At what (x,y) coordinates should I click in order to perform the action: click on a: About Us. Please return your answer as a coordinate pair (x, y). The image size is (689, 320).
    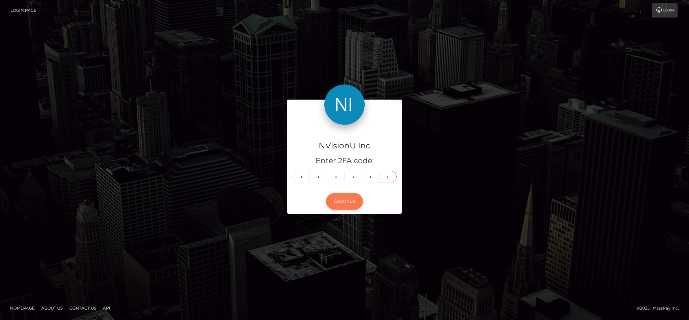
    Looking at the image, I should click on (52, 308).